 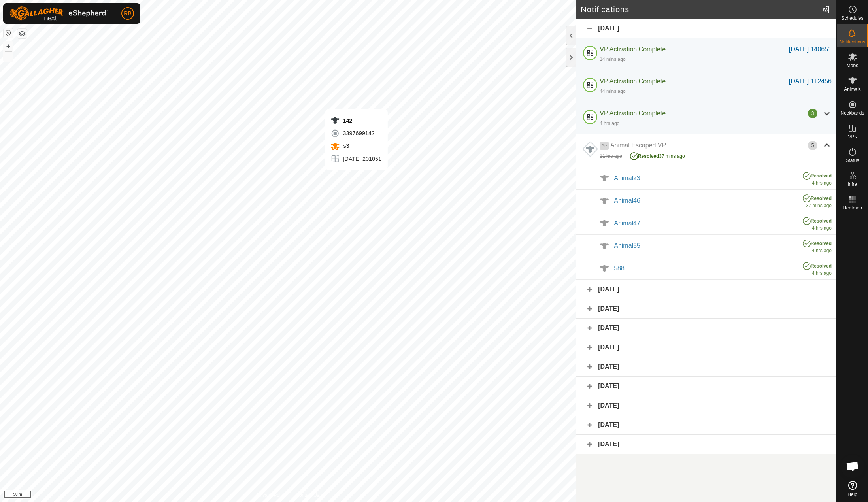 I want to click on div: Open chat, so click(x=852, y=467).